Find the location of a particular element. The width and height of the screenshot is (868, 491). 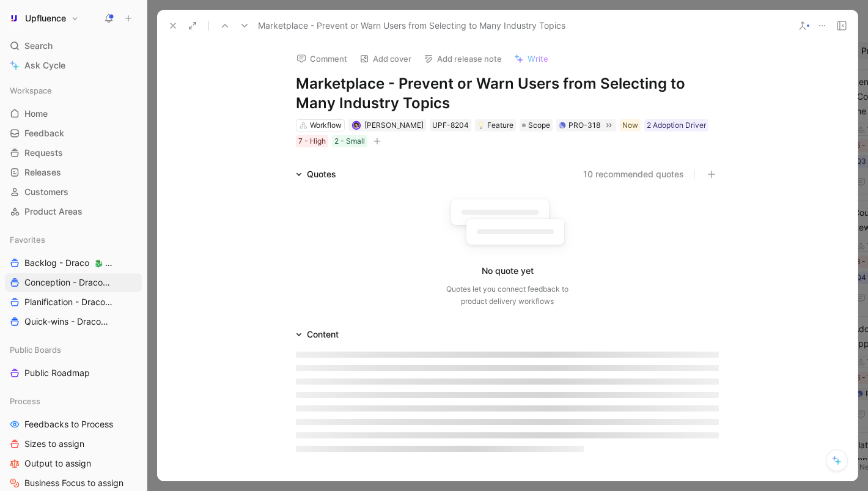

span: 🐉 Draco is located at coordinates (110, 263).